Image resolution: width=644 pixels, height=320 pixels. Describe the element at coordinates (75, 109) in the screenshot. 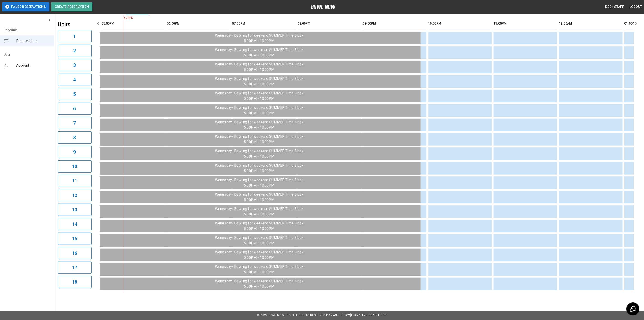

I see `button: 6` at that location.